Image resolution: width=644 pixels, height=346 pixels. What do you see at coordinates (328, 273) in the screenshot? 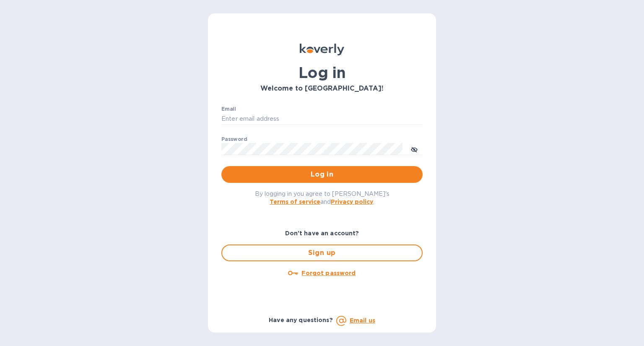
I see `u: Forgot password` at bounding box center [328, 273].